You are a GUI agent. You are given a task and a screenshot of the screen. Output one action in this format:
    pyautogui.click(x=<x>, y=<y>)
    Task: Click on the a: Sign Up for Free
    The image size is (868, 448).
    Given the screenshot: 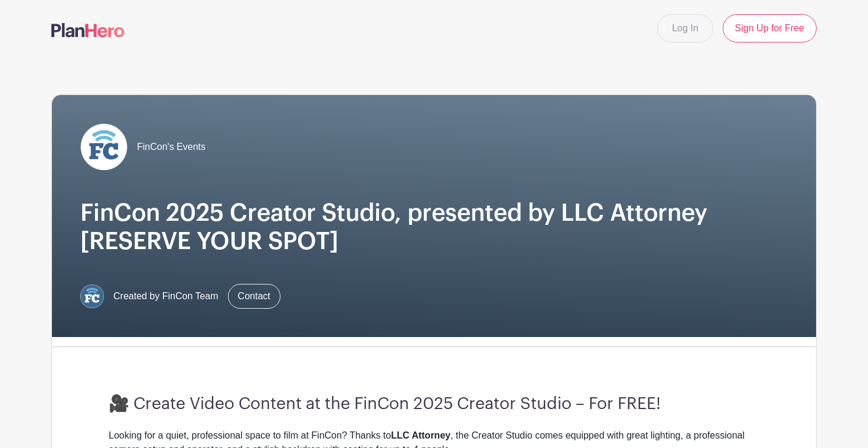 What is the action you would take?
    pyautogui.click(x=770, y=28)
    